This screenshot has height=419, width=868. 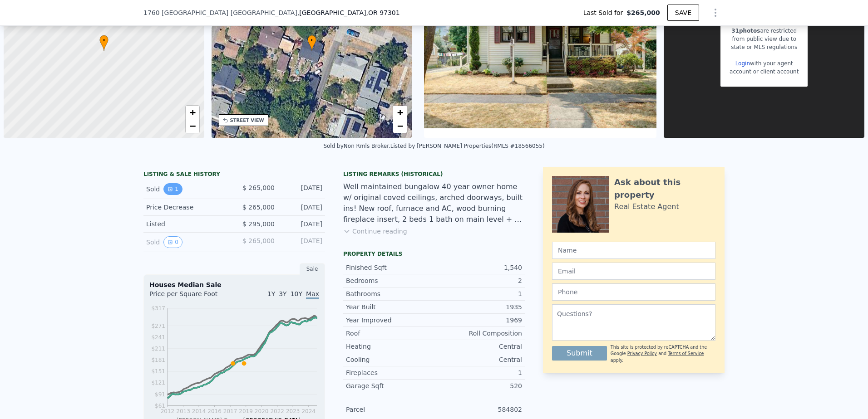 I want to click on button: Submit, so click(x=579, y=353).